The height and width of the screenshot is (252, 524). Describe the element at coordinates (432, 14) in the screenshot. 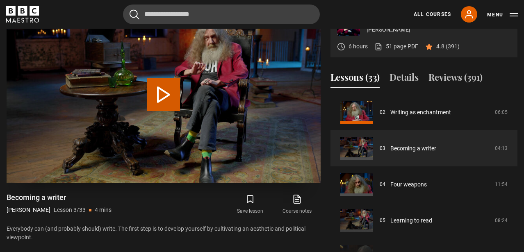

I see `a: All Courses` at that location.